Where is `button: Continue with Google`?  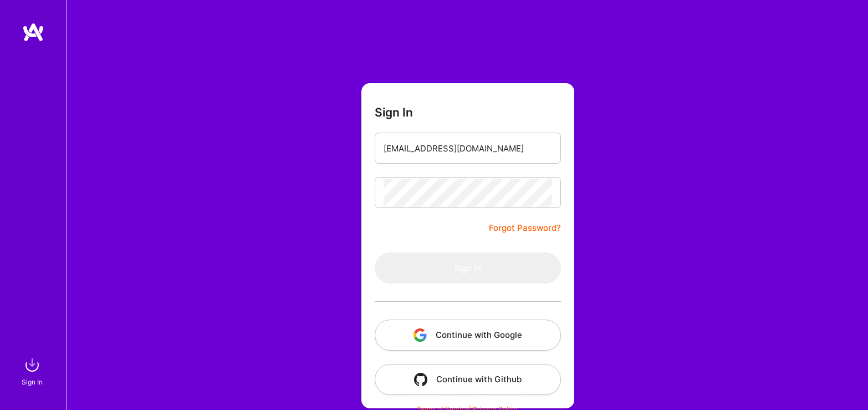
button: Continue with Google is located at coordinates (468, 335).